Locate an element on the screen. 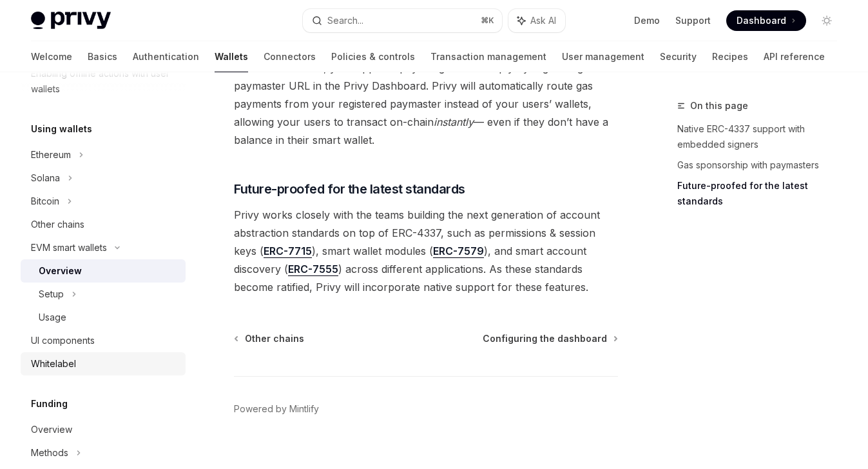 This screenshot has height=469, width=868. em: instantly is located at coordinates (454, 122).